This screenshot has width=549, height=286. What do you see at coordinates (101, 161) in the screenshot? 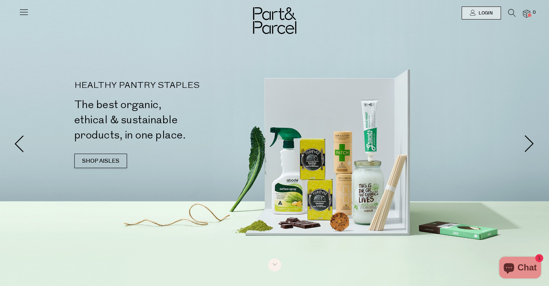
I see `a: SHOP AISLES` at bounding box center [101, 161].